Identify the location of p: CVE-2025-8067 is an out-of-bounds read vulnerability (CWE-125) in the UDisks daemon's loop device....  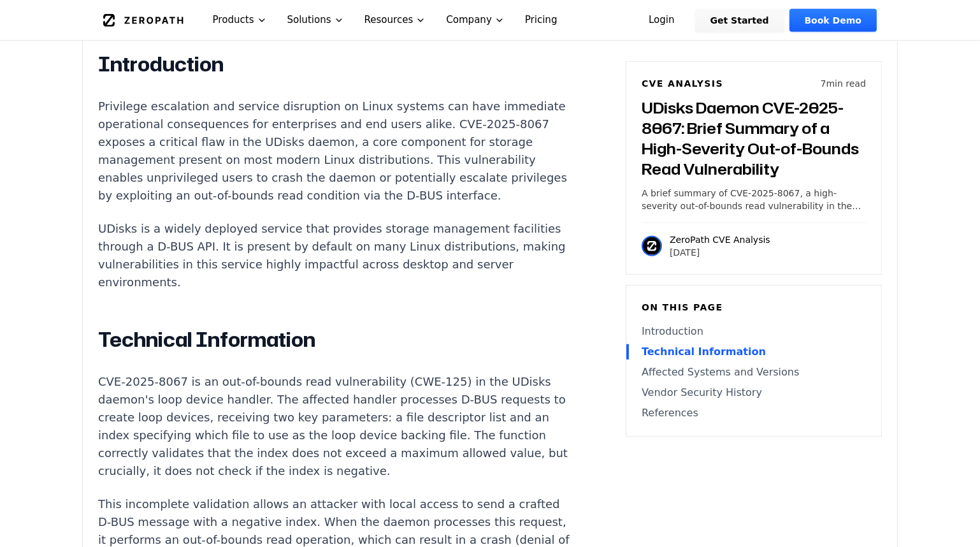
(335, 427).